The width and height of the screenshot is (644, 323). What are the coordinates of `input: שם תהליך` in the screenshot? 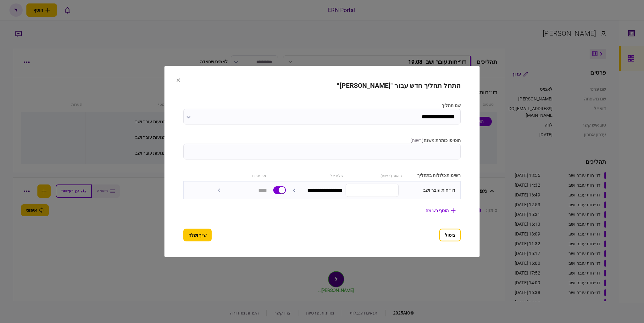 It's located at (322, 117).